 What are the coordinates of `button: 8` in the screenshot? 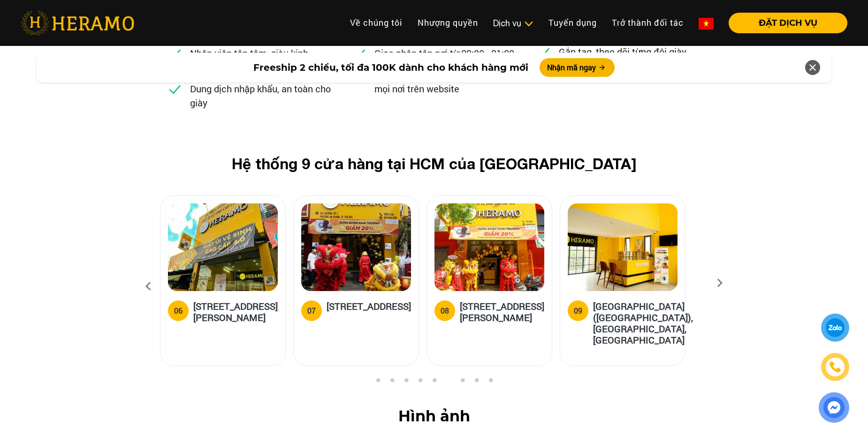 It's located at (476, 382).